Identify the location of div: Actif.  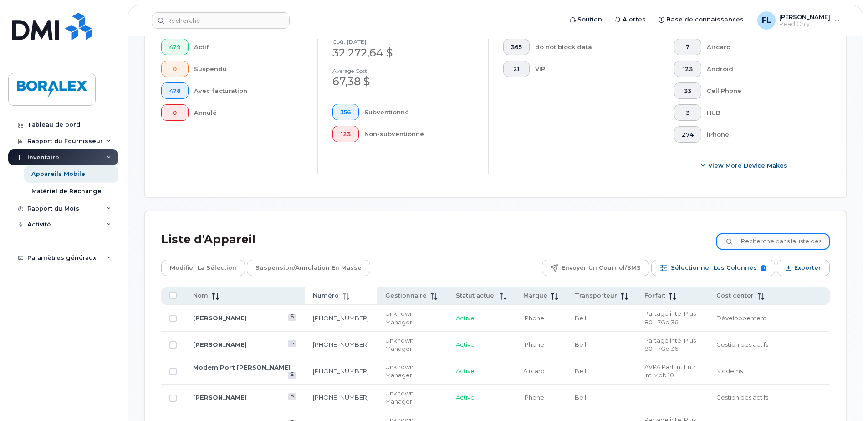
(248, 47).